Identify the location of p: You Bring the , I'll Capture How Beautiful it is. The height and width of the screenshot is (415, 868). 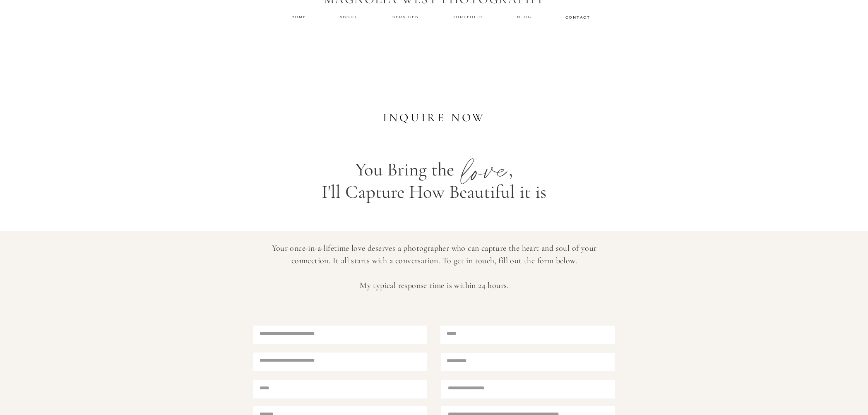
(434, 184).